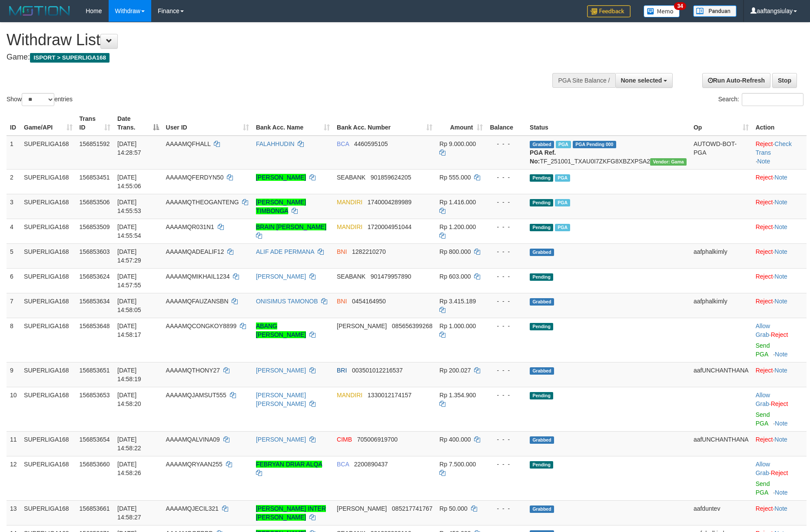 This screenshot has width=810, height=532. I want to click on span: Rp 7.500.000, so click(458, 464).